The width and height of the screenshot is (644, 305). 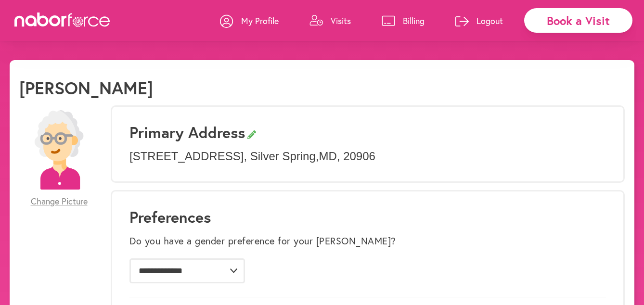 What do you see at coordinates (367, 132) in the screenshot?
I see `h3: Primary Address` at bounding box center [367, 132].